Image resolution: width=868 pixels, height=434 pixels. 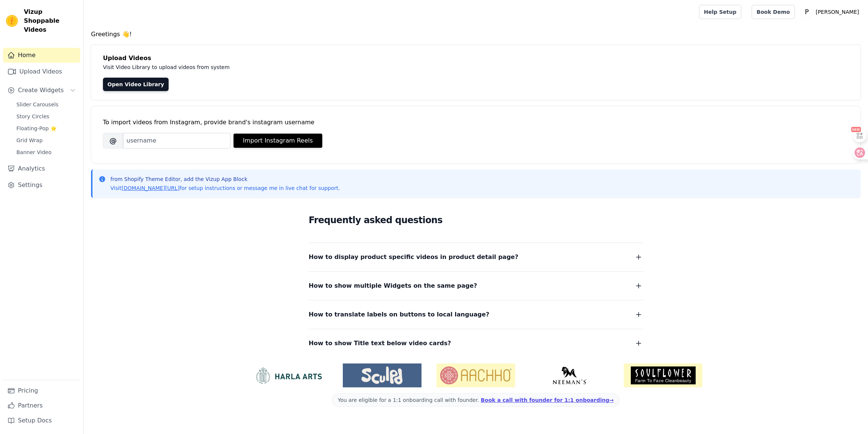 I want to click on a: Floating-Pop ⭐, so click(x=46, y=128).